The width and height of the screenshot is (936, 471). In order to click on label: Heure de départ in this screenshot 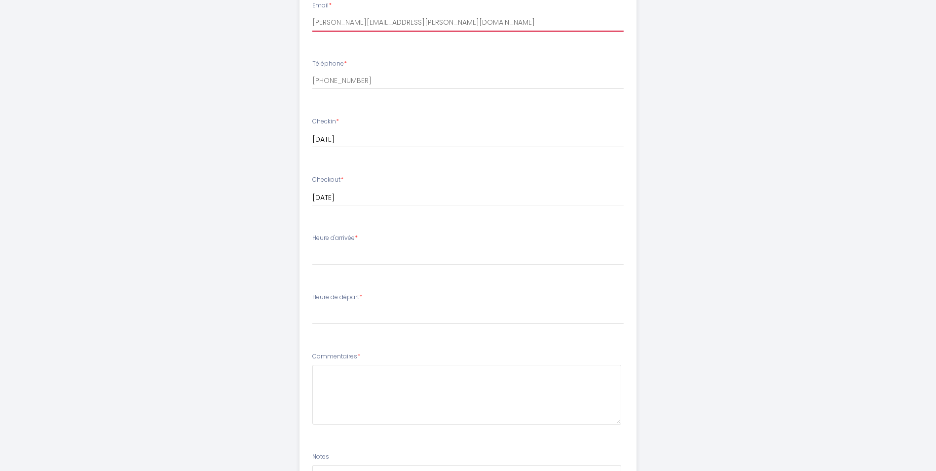, I will do `click(337, 297)`.